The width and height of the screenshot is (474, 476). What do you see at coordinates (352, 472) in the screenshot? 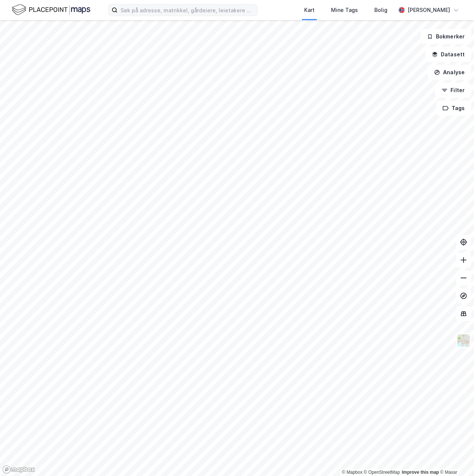
I see `a: Mapbox` at bounding box center [352, 472].